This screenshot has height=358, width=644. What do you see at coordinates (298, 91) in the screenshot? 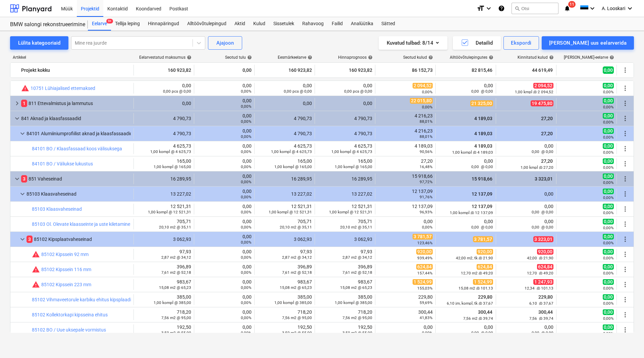
I see `small: 0,00 pcs @ 0,00` at bounding box center [298, 91].